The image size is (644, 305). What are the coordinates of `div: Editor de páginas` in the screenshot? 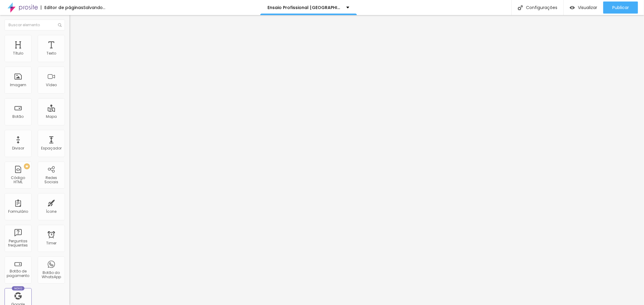 It's located at (62, 7).